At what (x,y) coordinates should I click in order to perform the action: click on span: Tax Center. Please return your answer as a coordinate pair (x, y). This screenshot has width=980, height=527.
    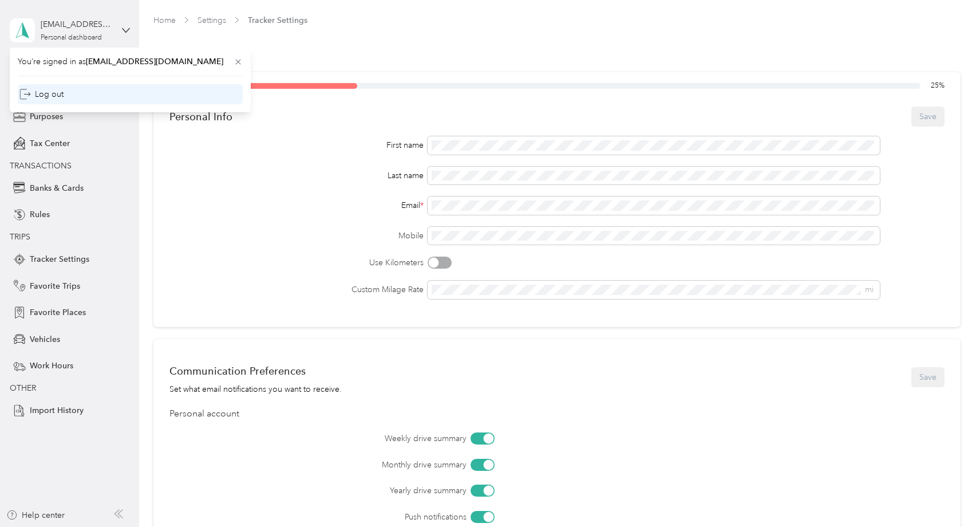
    Looking at the image, I should click on (50, 143).